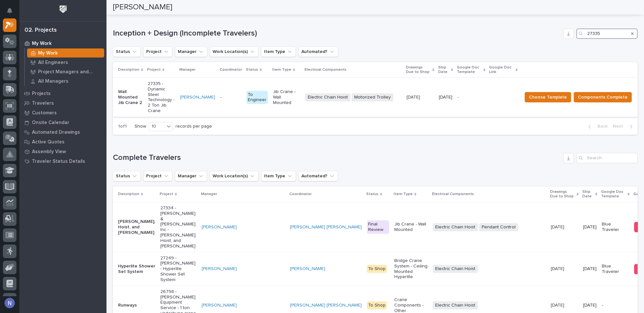  What do you see at coordinates (318, 52) in the screenshot?
I see `button: Automated?` at bounding box center [318, 52].